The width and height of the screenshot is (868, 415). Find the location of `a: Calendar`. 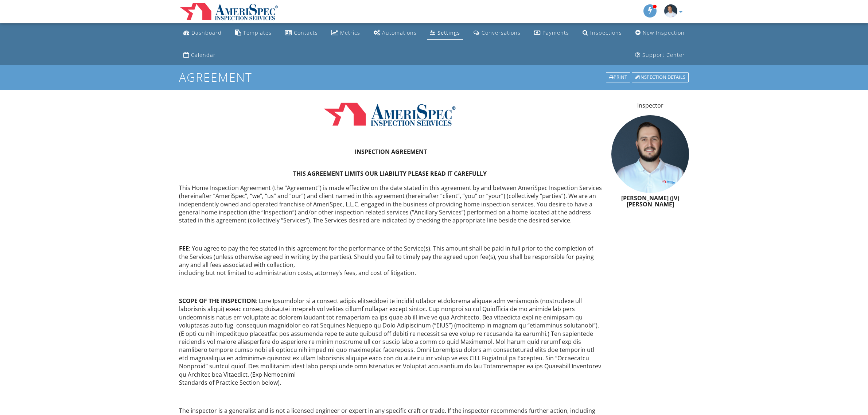

a: Calendar is located at coordinates (199, 55).